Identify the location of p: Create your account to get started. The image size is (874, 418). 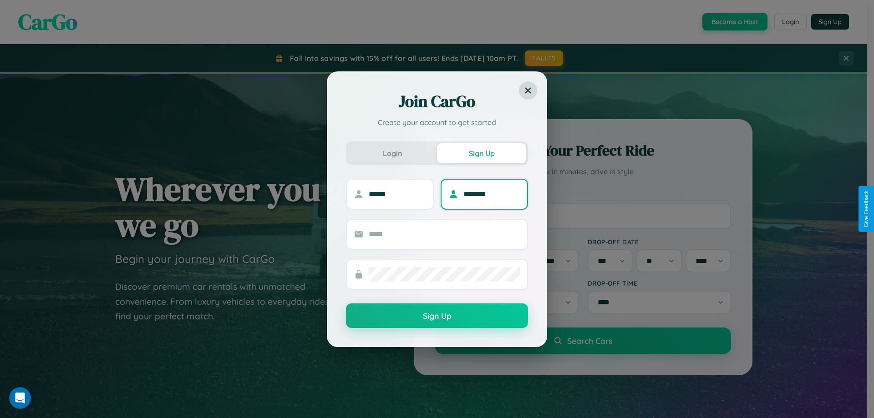
(437, 122).